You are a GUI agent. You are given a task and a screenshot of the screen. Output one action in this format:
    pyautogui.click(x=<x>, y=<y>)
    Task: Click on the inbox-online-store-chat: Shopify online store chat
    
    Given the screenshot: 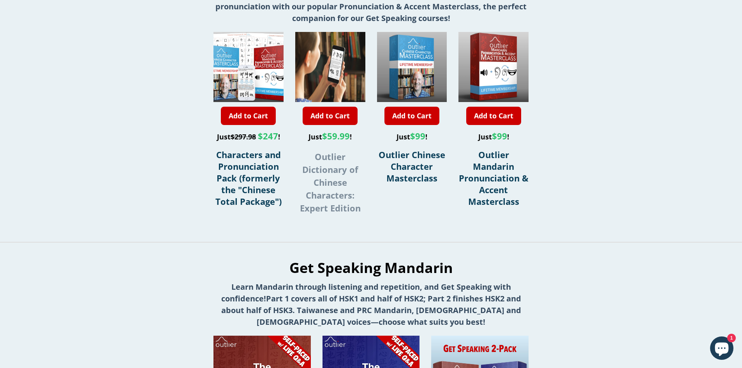 What is the action you would take?
    pyautogui.click(x=722, y=349)
    